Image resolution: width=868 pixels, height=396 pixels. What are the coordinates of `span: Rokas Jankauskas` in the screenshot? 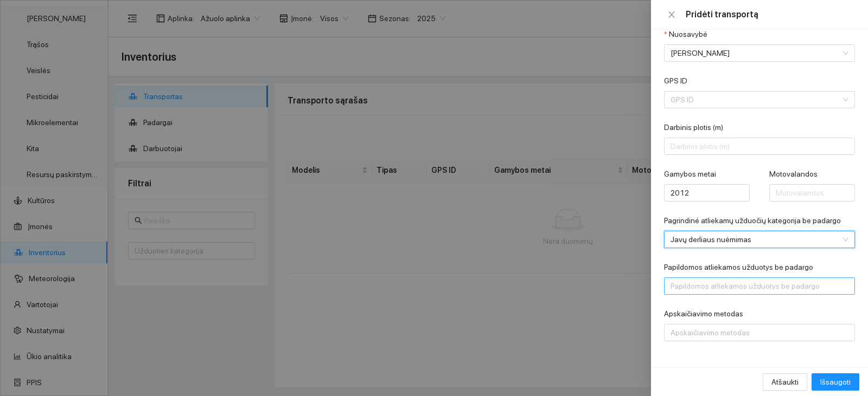 It's located at (752, 53).